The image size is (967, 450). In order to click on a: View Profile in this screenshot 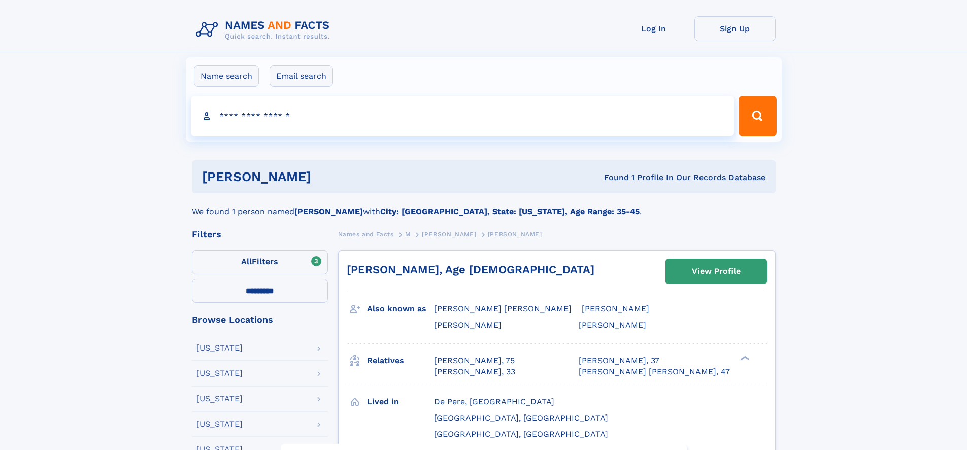, I will do `click(716, 272)`.